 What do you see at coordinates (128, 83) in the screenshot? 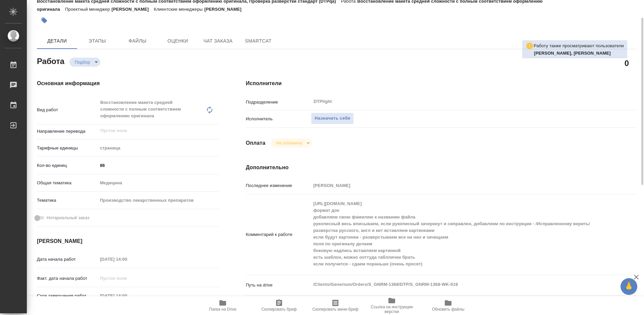
I see `h4: Основная информация` at bounding box center [128, 83].